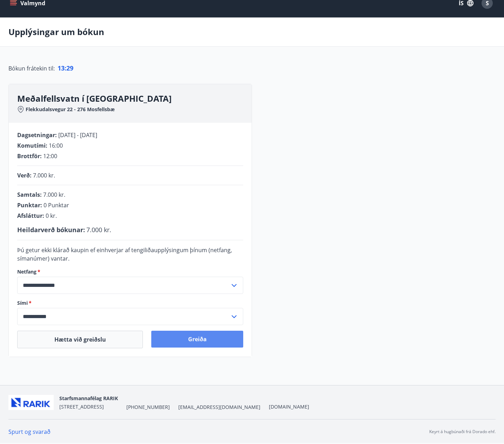 The height and width of the screenshot is (444, 504). What do you see at coordinates (29, 432) in the screenshot?
I see `a: Spurt og svarað` at bounding box center [29, 432].